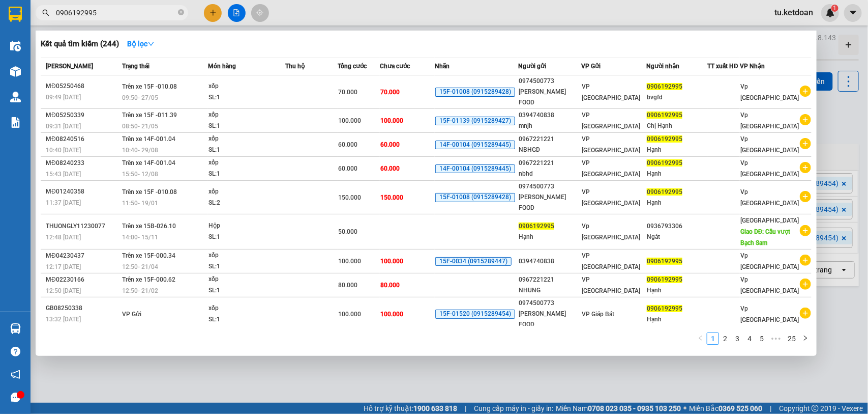 The image size is (868, 414). Describe the element at coordinates (140, 266) in the screenshot. I see `span: 12:50 - 21/04` at that location.